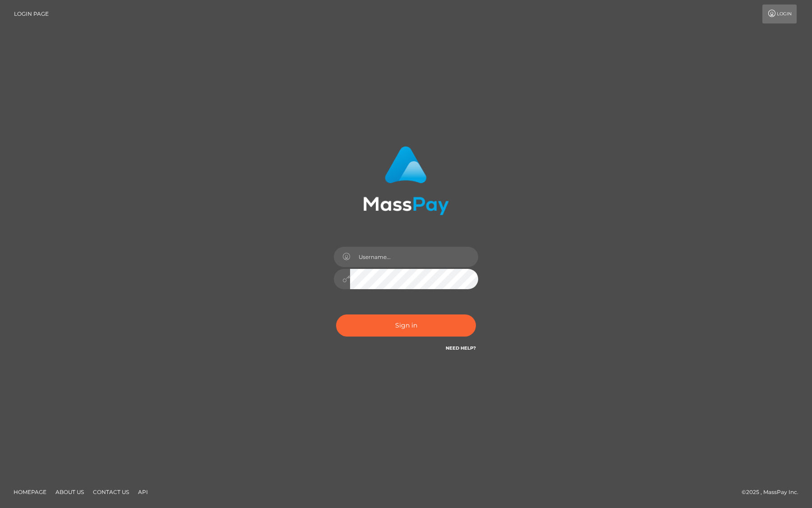 This screenshot has height=508, width=812. I want to click on img: MassPay Login, so click(406, 181).